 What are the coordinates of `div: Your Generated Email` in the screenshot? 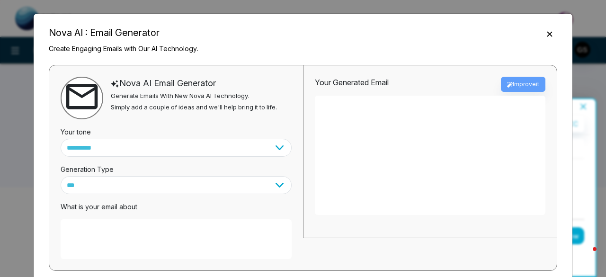 It's located at (352, 84).